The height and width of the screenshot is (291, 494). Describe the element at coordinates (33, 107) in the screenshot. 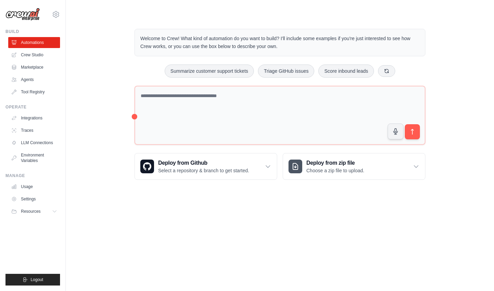

I see `div: Operate` at that location.